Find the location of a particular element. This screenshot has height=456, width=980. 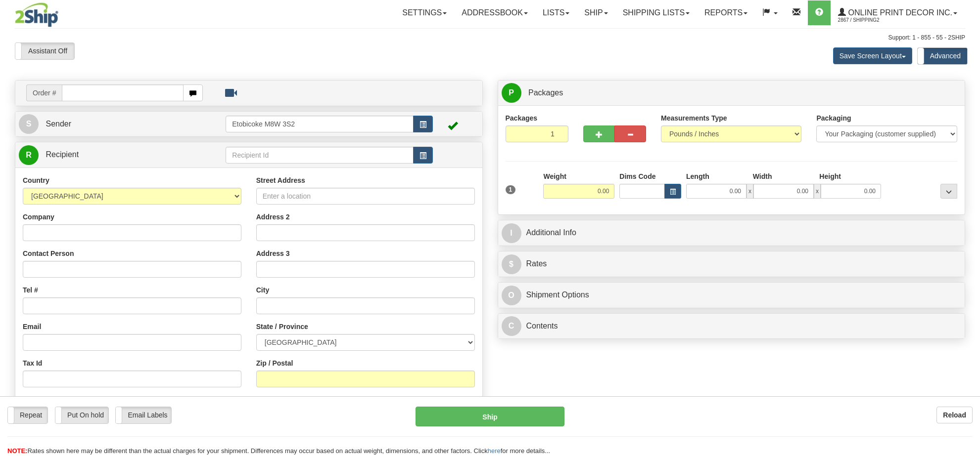

a: R Recipient is located at coordinates (111, 155).